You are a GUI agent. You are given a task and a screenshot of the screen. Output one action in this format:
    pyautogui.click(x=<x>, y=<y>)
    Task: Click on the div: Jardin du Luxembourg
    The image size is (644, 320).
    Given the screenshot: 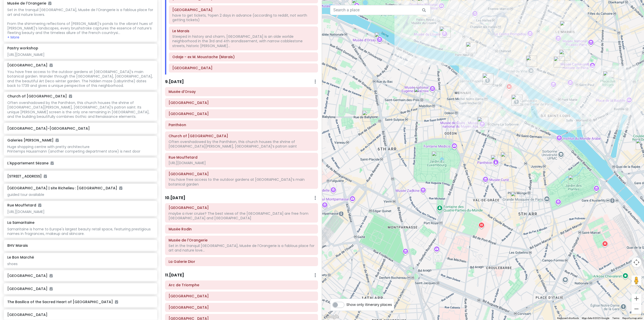 What is the action you would take?
    pyautogui.click(x=437, y=157)
    